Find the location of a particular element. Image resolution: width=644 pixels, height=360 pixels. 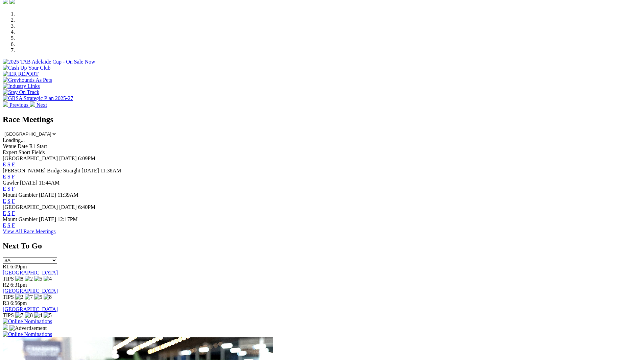

img: chevron-left-pager-white.svg is located at coordinates (5, 104).